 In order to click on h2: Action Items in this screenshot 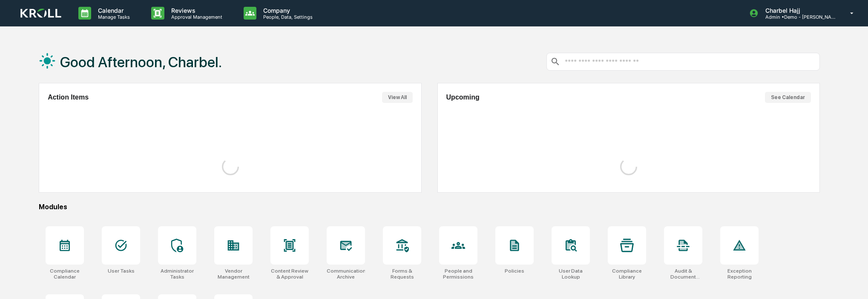, I will do `click(68, 97)`.